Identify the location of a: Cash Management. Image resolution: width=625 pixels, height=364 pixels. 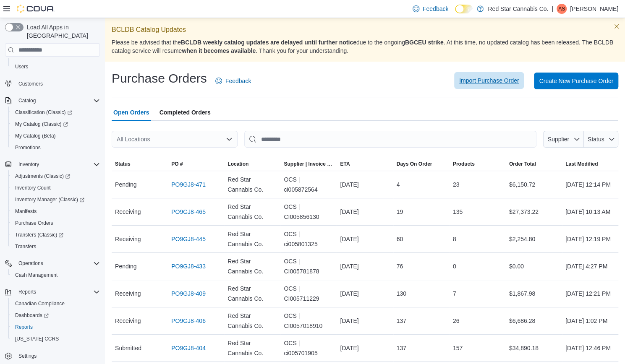
(36, 275).